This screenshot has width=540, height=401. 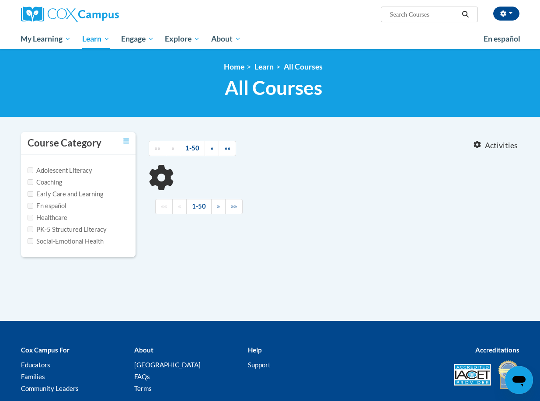 What do you see at coordinates (273, 87) in the screenshot?
I see `span: All Courses` at bounding box center [273, 87].